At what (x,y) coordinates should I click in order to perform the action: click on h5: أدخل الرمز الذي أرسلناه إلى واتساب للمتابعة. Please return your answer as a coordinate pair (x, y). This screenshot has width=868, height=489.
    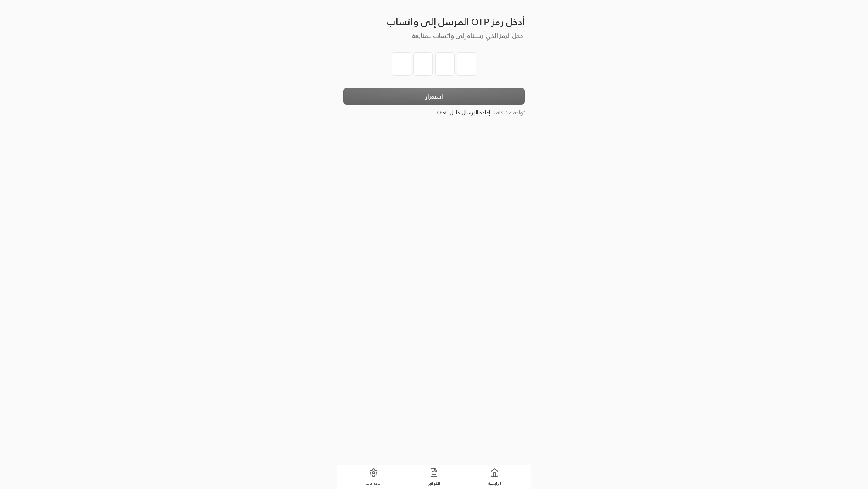
    Looking at the image, I should click on (434, 36).